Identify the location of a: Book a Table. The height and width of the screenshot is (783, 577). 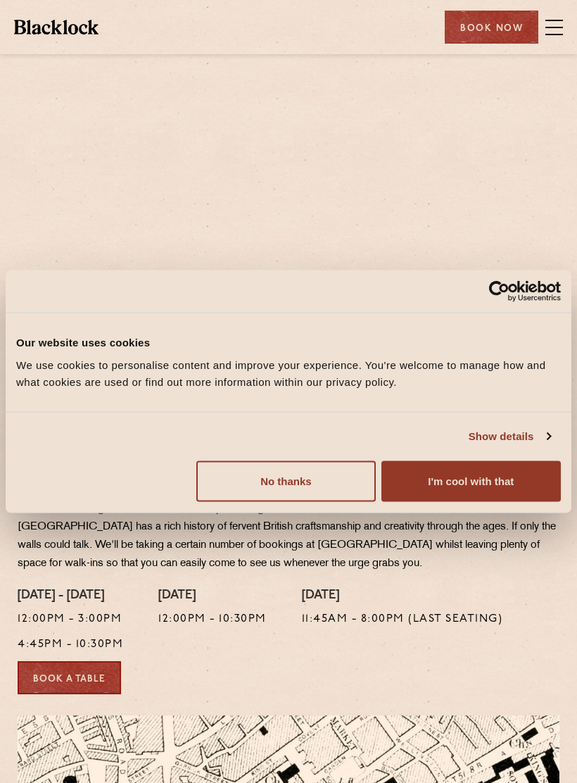
(69, 677).